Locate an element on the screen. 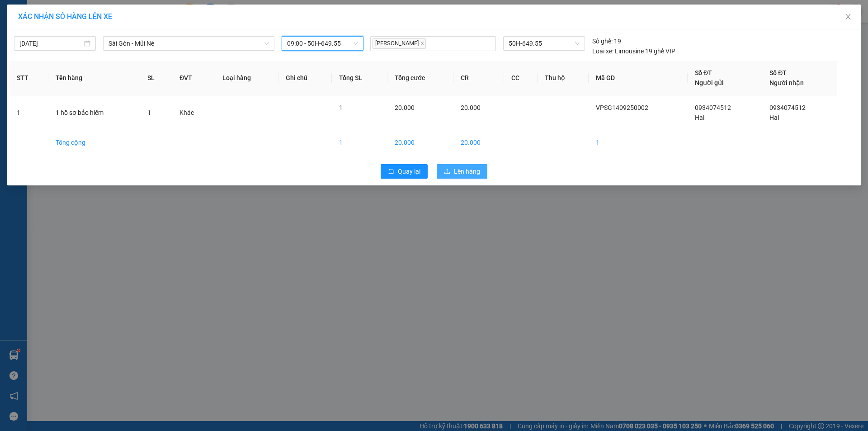 This screenshot has height=431, width=868. td: Tổng cộng is located at coordinates (95, 143).